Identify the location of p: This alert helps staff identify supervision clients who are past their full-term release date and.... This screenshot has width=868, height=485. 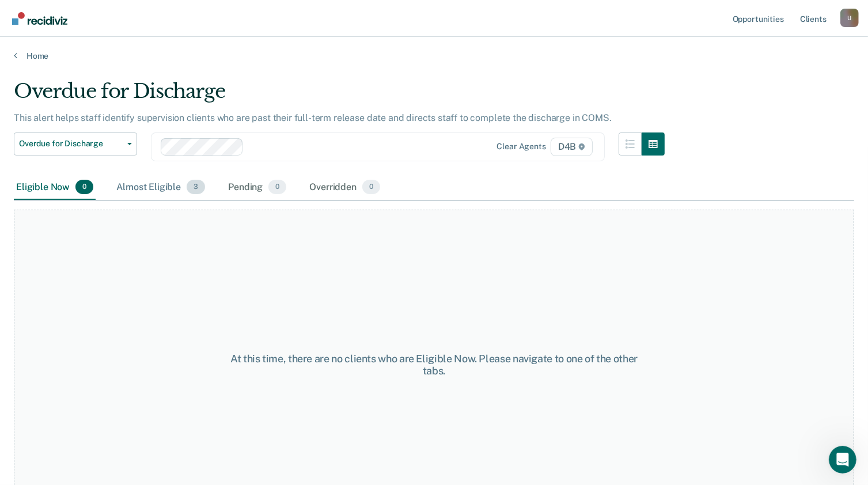
(312, 117).